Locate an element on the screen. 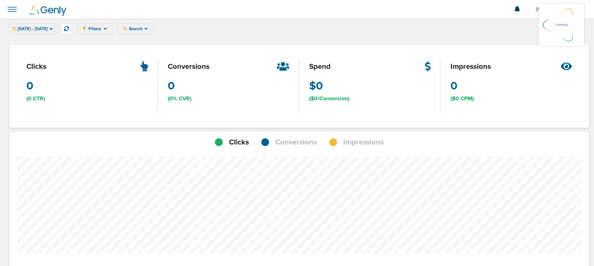  span: Impressions is located at coordinates (364, 142).